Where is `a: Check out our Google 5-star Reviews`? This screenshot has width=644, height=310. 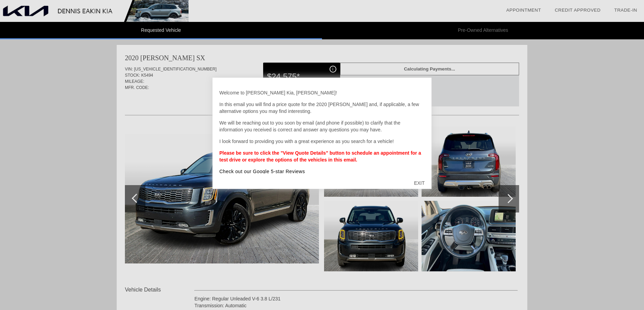
a: Check out our Google 5-star Reviews is located at coordinates (262, 172).